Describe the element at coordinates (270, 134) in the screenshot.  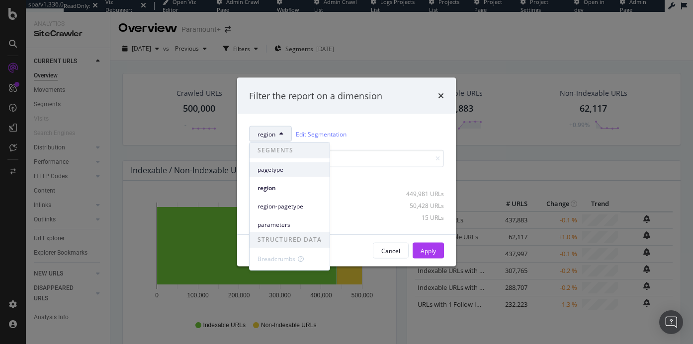
I see `button: region` at that location.